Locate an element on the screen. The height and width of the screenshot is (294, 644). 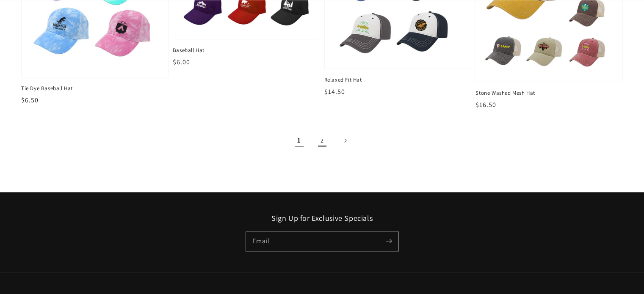
span: Page 1 is located at coordinates (299, 140).